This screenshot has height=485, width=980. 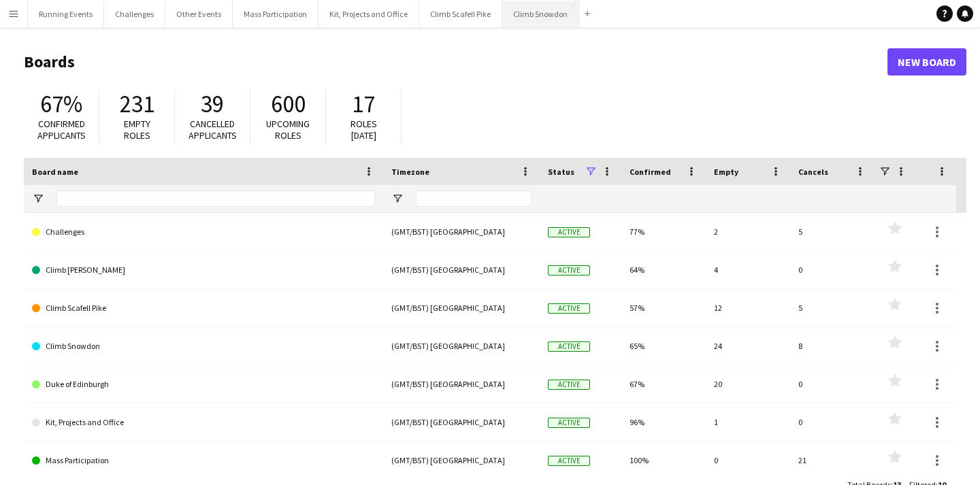 I want to click on button: Mass Participation, so click(x=275, y=13).